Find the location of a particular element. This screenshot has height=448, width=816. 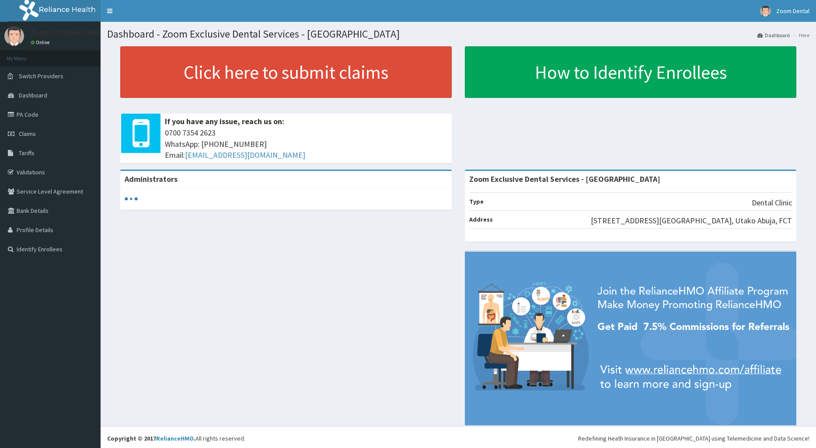

b: Type is located at coordinates (476, 202).